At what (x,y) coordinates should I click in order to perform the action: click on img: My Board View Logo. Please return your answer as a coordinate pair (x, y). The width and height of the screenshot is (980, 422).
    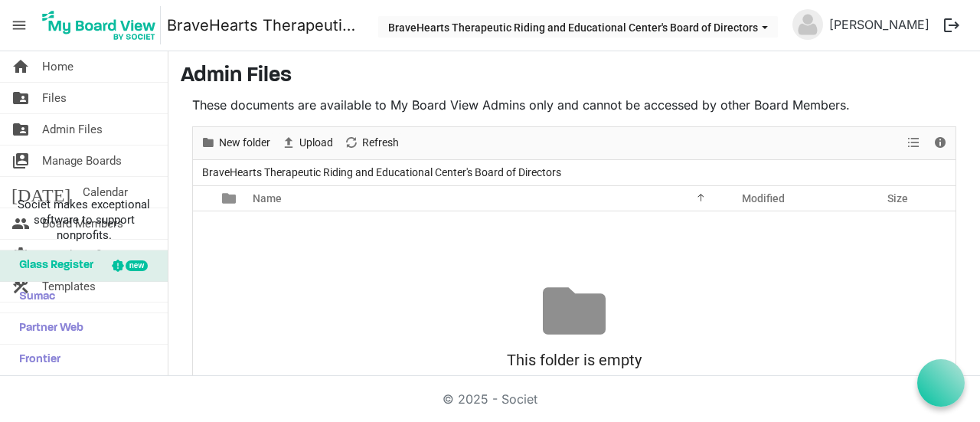
    Looking at the image, I should click on (99, 25).